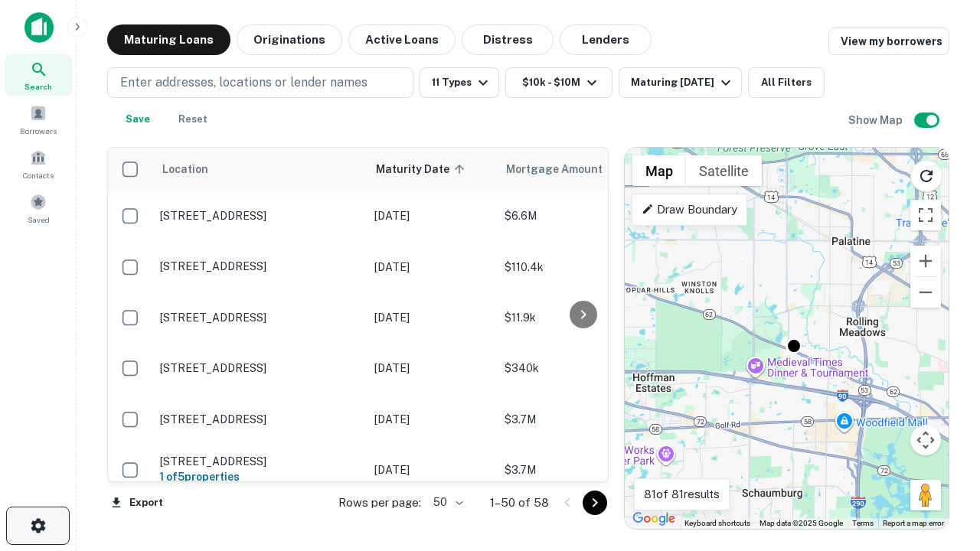 The height and width of the screenshot is (551, 980). Describe the element at coordinates (38, 164) in the screenshot. I see `div: Contacts` at that location.